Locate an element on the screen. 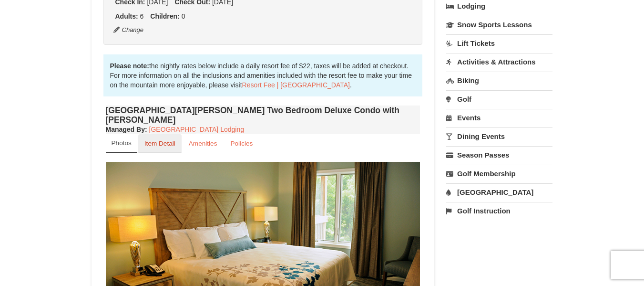 The image size is (644, 286). a: Item Detail is located at coordinates (160, 143).